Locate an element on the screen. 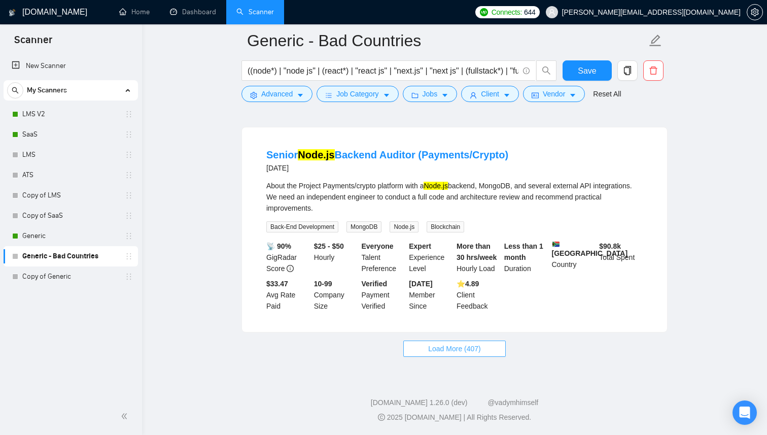 The height and width of the screenshot is (435, 767). a: Copy of SaaS is located at coordinates (71, 216).